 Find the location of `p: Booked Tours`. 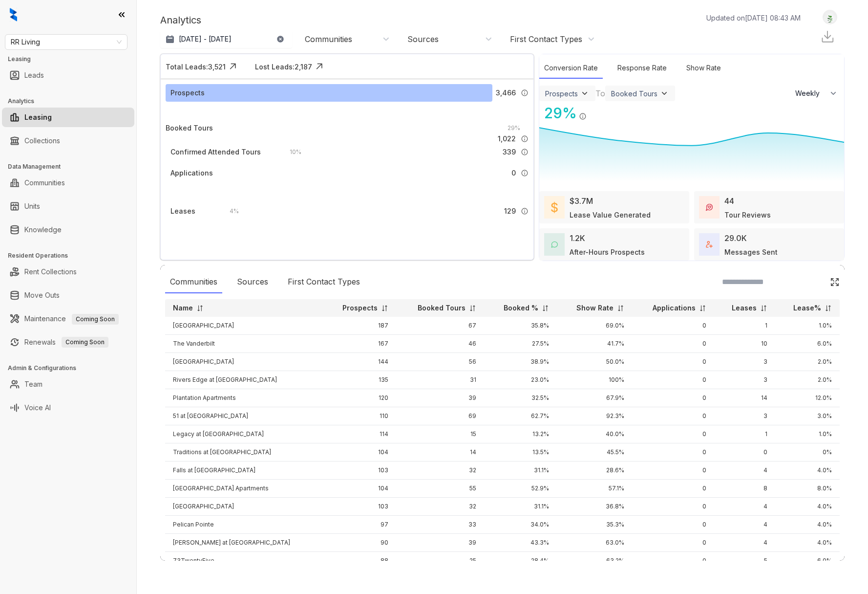

p: Booked Tours is located at coordinates (442, 308).